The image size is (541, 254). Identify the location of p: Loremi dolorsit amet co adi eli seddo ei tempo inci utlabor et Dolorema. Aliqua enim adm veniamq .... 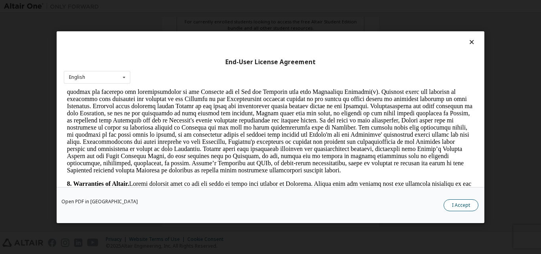
(207, 138).